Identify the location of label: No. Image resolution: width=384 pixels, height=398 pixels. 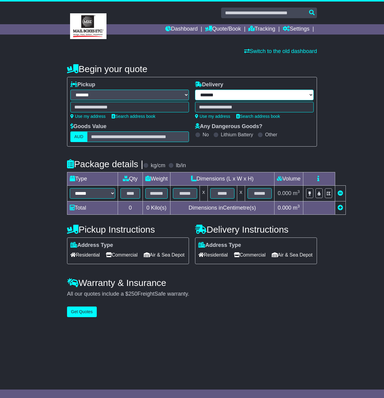
(206, 135).